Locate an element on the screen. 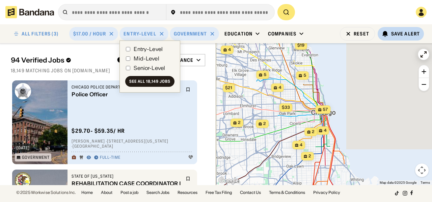 This screenshot has height=202, width=432. button: Map camera controls is located at coordinates (422, 170).